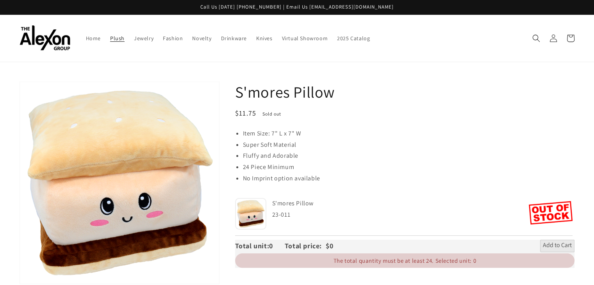  I want to click on span: Drinkware, so click(234, 38).